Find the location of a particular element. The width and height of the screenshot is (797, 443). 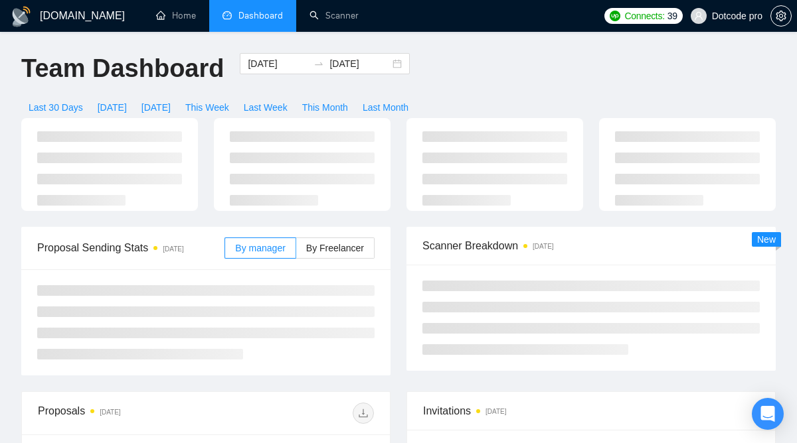

span: Last Month is located at coordinates (385, 108).